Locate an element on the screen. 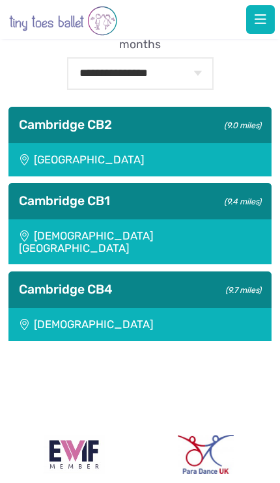 The height and width of the screenshot is (483, 280). img: Para Dance UK is located at coordinates (206, 454).